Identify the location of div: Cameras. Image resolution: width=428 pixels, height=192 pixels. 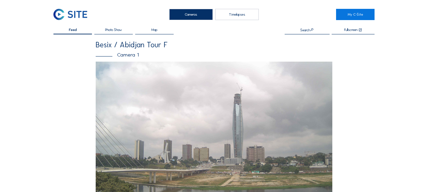
(191, 14).